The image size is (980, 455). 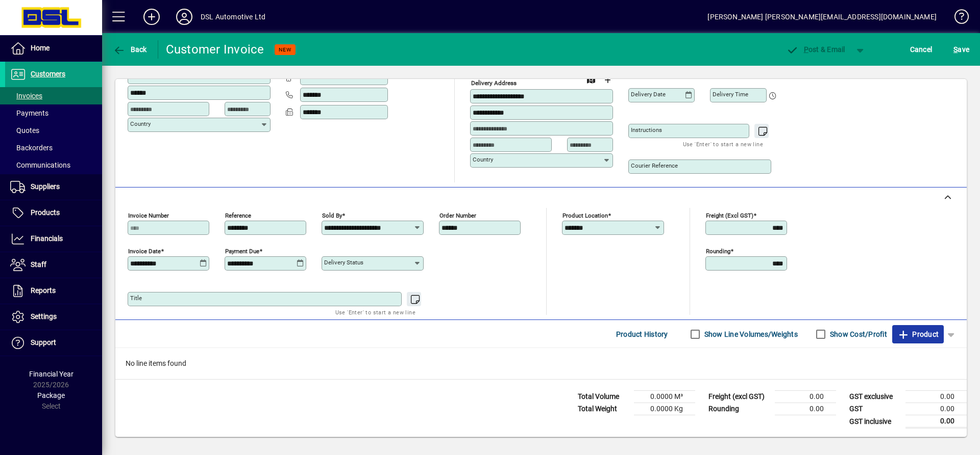 I want to click on span: ave, so click(x=961, y=49).